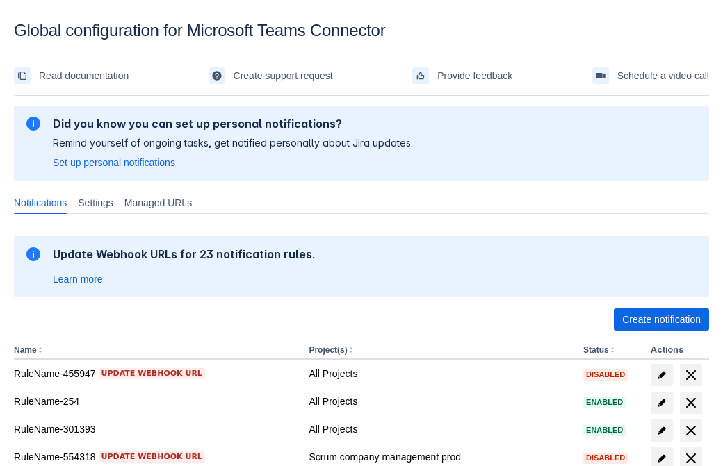  Describe the element at coordinates (677, 351) in the screenshot. I see `th: Actions` at that location.